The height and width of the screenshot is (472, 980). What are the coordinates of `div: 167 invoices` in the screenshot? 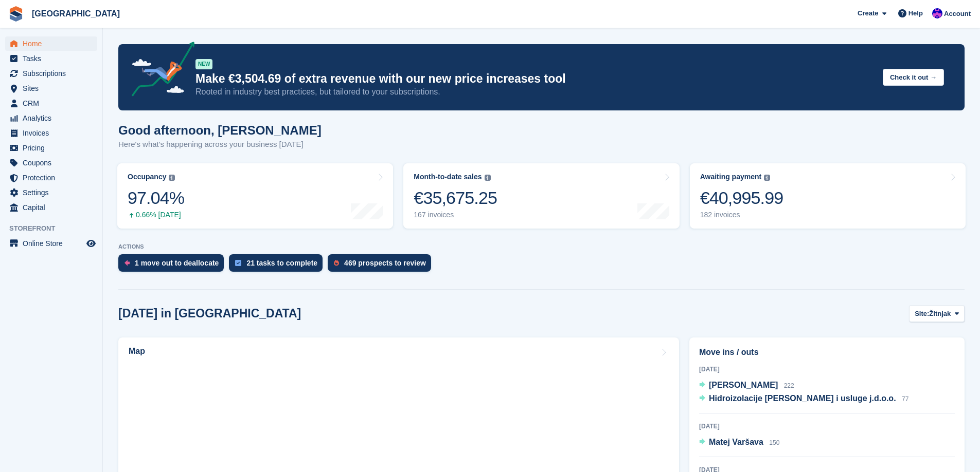 It's located at (456, 215).